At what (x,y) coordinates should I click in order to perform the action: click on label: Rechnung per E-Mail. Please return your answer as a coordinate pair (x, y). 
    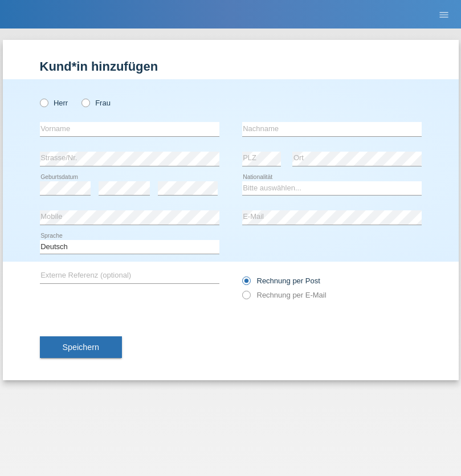
    Looking at the image, I should click on (285, 295).